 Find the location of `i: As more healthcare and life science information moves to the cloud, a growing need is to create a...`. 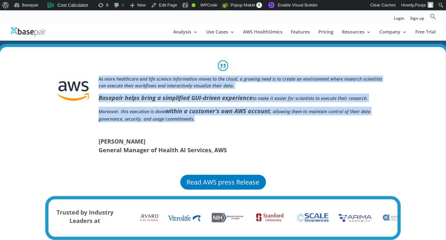

i: As more healthcare and life science information moves to the cloud, a growing need is to create a... is located at coordinates (240, 82).